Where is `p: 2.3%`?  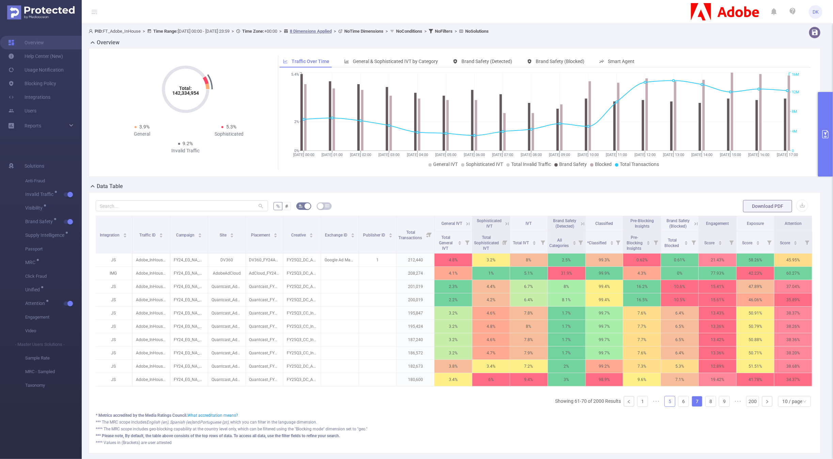 p: 2.3% is located at coordinates (453, 286).